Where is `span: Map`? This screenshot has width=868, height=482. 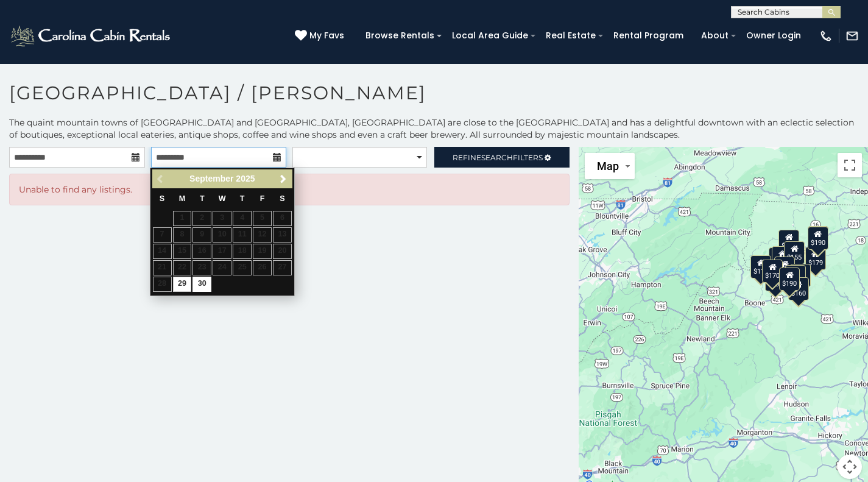
span: Map is located at coordinates (608, 166).